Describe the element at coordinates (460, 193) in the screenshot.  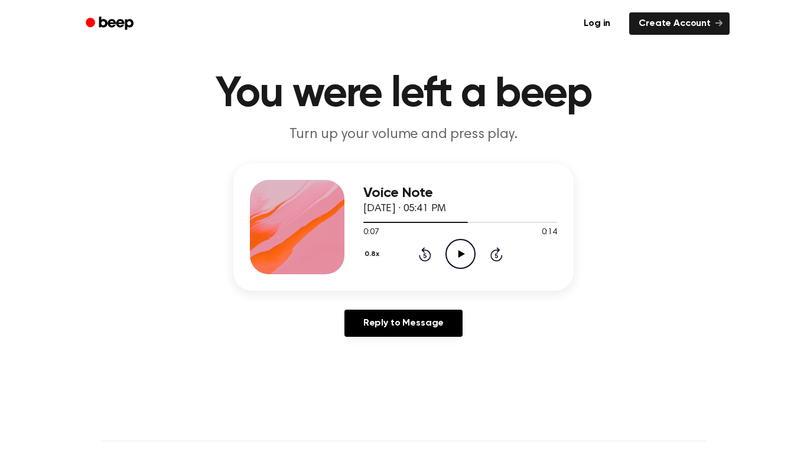
I see `h3: Voice Note` at that location.